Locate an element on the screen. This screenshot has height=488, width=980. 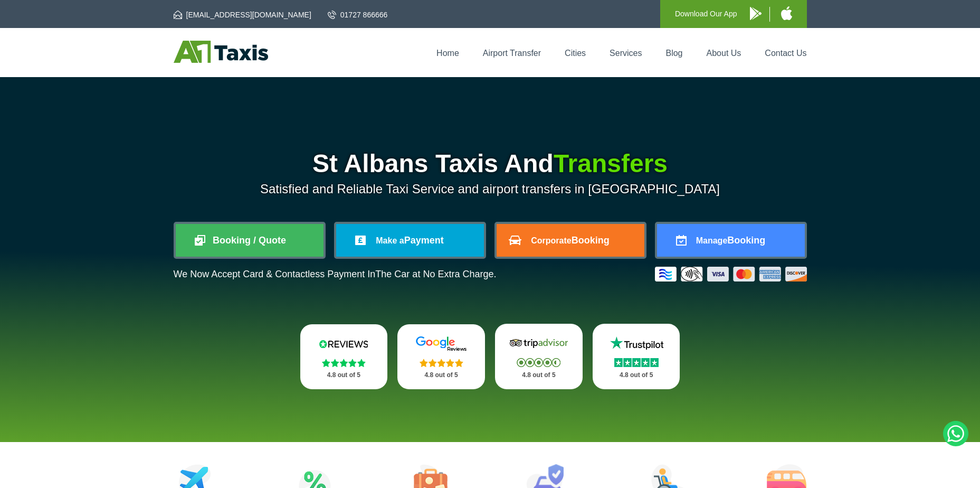
span: Transfers is located at coordinates (611, 163).